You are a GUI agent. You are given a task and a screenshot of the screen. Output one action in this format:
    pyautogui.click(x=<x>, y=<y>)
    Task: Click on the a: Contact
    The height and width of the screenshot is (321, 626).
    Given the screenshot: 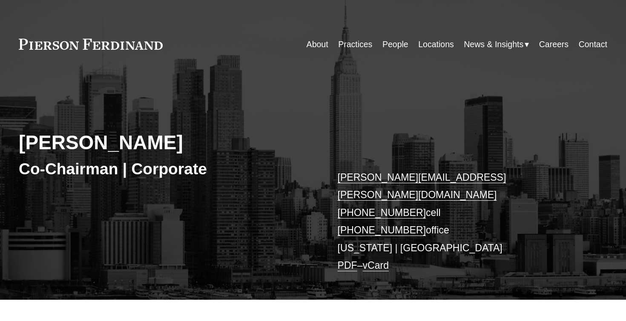 What is the action you would take?
    pyautogui.click(x=592, y=44)
    